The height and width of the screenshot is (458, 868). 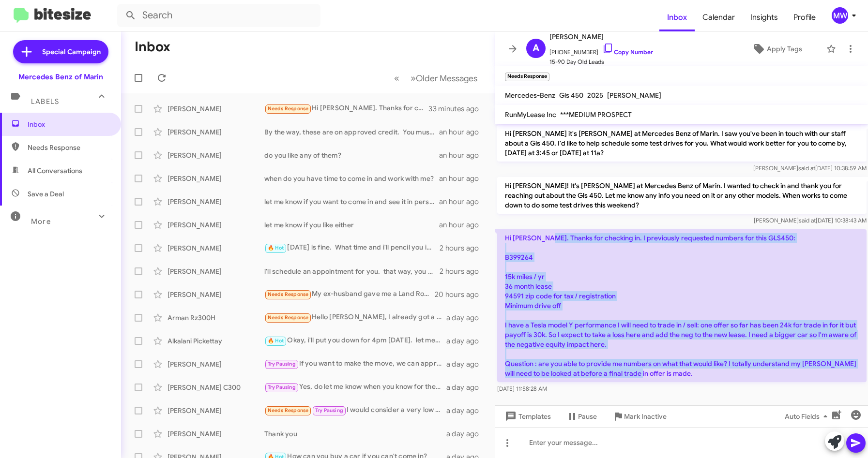 I want to click on span: Calendar, so click(x=719, y=18).